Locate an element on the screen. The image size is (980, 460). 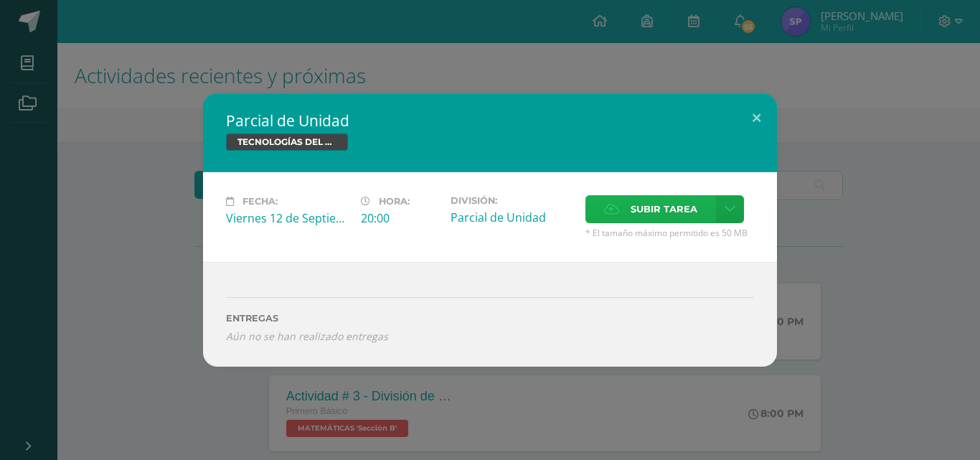
label: ENTREGAS is located at coordinates (490, 318).